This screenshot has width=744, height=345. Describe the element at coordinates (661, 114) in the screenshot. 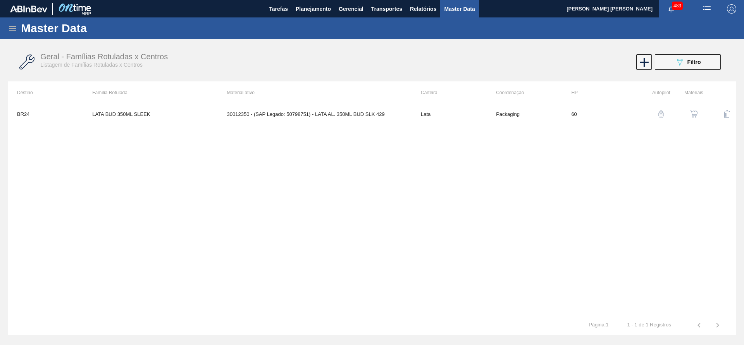

I see `button: auto-pilot-icon` at that location.